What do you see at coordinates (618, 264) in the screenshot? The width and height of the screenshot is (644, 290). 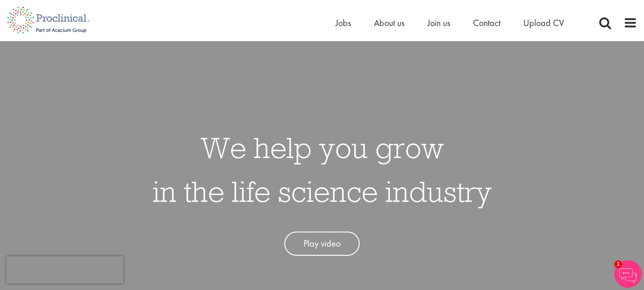 I see `span: 1` at bounding box center [618, 264].